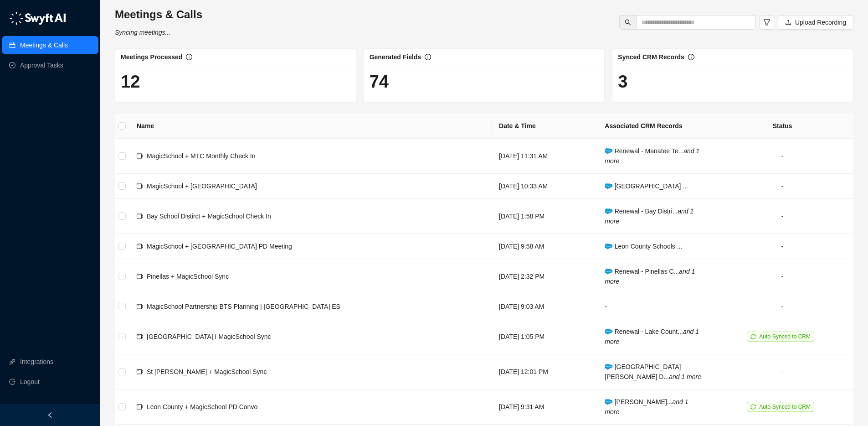 This screenshot has height=426, width=868. What do you see at coordinates (36, 362) in the screenshot?
I see `a: Integrations` at bounding box center [36, 362].